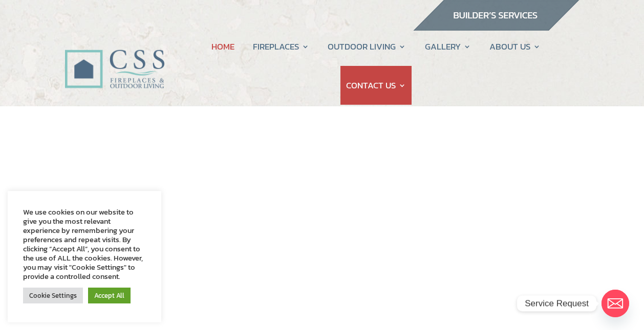  What do you see at coordinates (375, 85) in the screenshot?
I see `a: CONTACT US` at bounding box center [375, 85].